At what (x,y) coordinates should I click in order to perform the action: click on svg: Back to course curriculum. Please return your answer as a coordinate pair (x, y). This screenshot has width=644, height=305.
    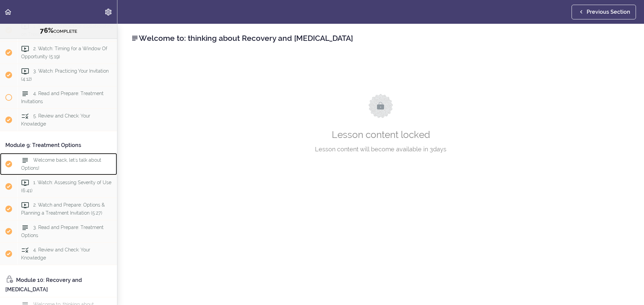
    Looking at the image, I should click on (8, 12).